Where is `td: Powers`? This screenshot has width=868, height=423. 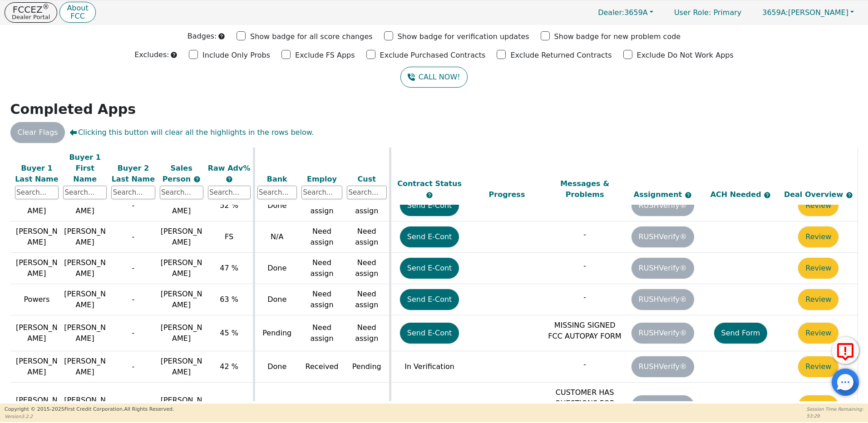
td: Powers is located at coordinates (37, 300).